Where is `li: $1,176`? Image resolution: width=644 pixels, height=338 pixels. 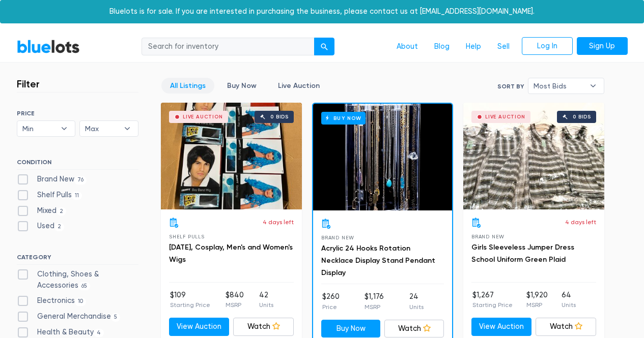
li: $1,176 is located at coordinates (374, 302).